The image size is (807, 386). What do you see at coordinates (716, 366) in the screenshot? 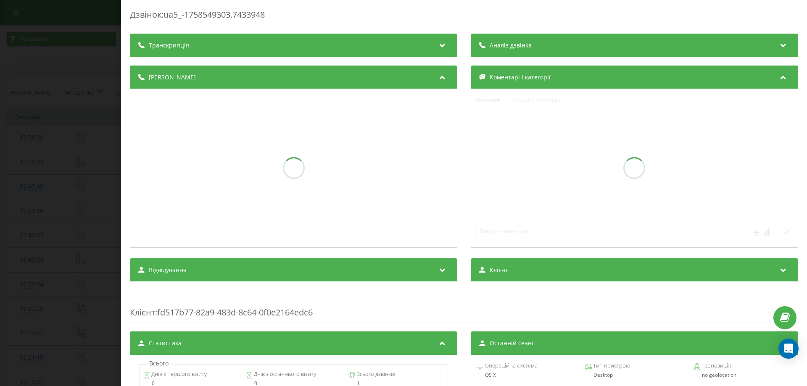
I see `span: Геопозиція` at bounding box center [716, 366].